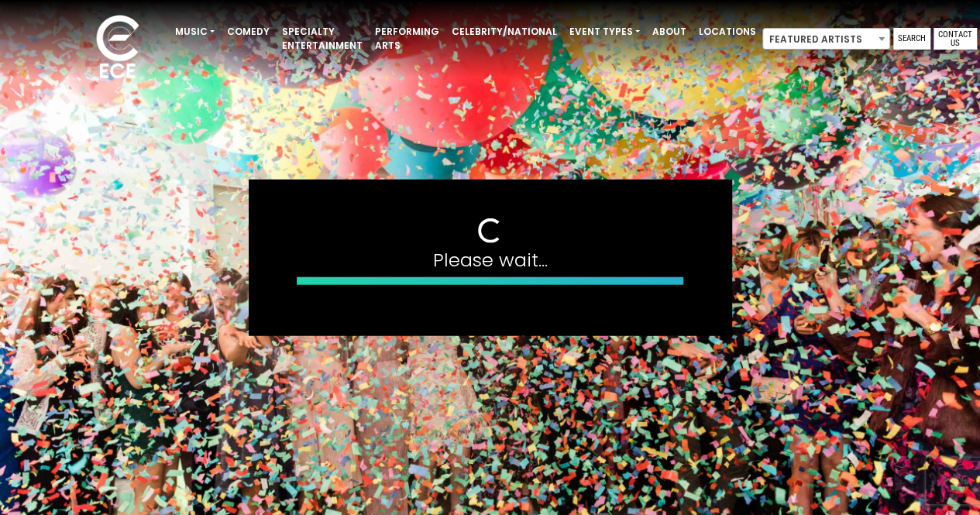 Image resolution: width=980 pixels, height=515 pixels. What do you see at coordinates (956, 39) in the screenshot?
I see `a: Contact Us` at bounding box center [956, 39].